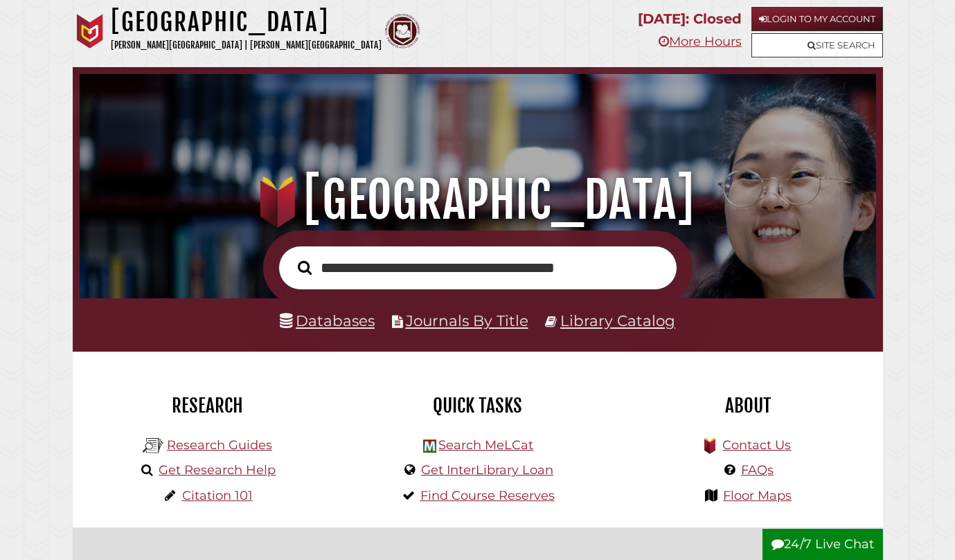 Image resolution: width=955 pixels, height=560 pixels. What do you see at coordinates (478, 406) in the screenshot?
I see `h2: Quick Tasks` at bounding box center [478, 406].